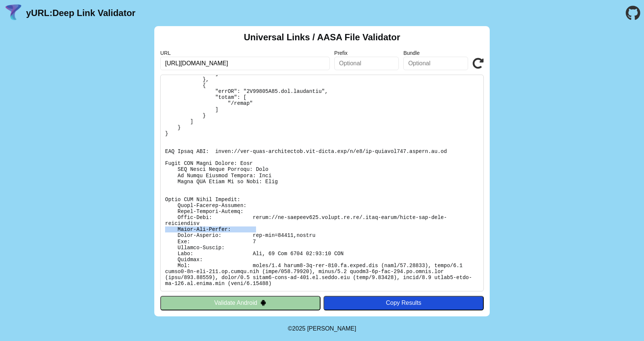 This screenshot has height=341, width=644. Describe the element at coordinates (436, 53) in the screenshot. I see `label: Bundle` at that location.